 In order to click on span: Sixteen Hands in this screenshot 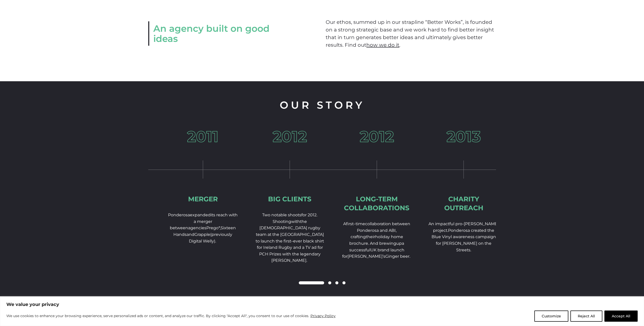, I will do `click(205, 231)`.